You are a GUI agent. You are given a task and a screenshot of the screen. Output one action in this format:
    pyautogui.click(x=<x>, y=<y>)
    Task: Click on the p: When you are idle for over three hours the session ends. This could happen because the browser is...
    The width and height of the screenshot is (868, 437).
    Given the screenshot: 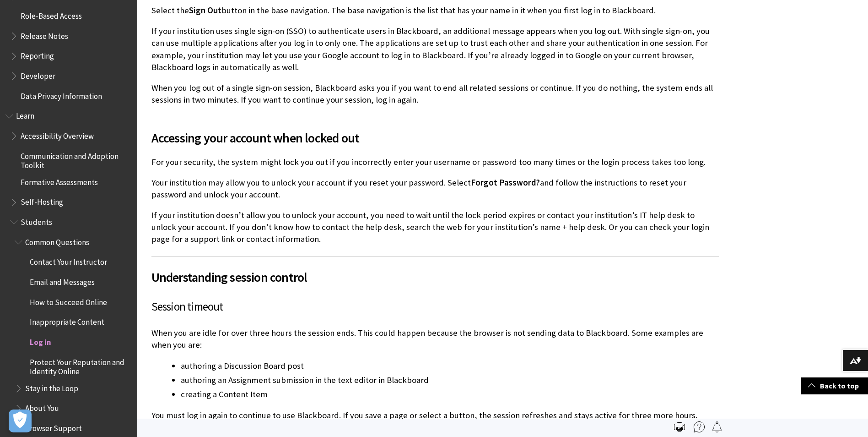 What is the action you would take?
    pyautogui.click(x=435, y=339)
    